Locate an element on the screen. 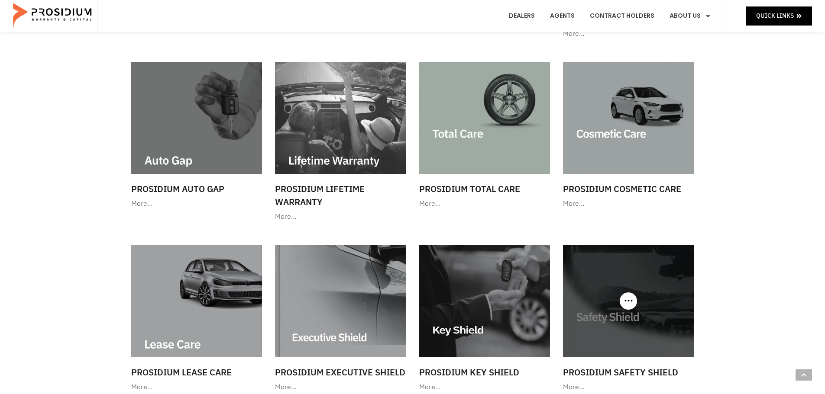 This screenshot has width=825, height=394. h3: Prosidium Auto Gap is located at coordinates (197, 189).